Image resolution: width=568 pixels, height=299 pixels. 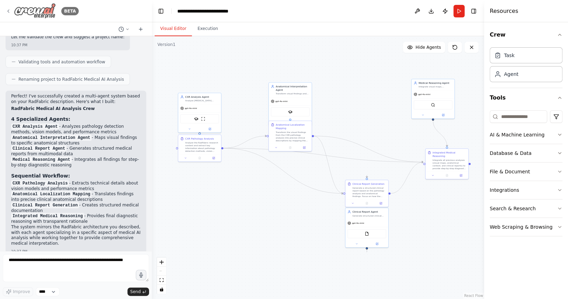 I want to click on button: Start a new chat, so click(x=141, y=29).